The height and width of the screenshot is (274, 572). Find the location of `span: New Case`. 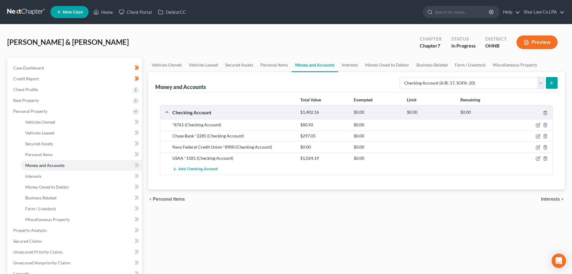

span: New Case is located at coordinates (73, 12).